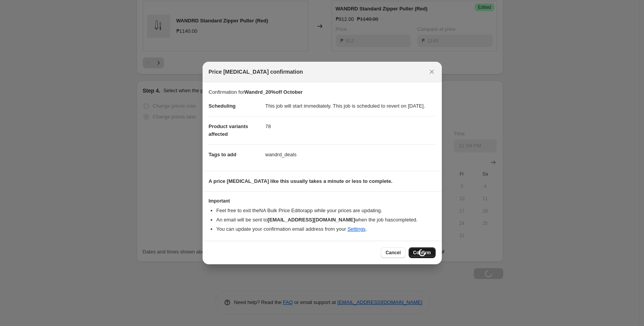 The image size is (644, 326). Describe the element at coordinates (356, 229) in the screenshot. I see `a: Settings` at that location.